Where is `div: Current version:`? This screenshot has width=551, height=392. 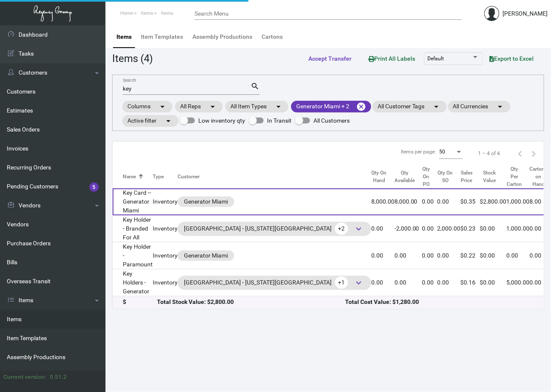
div: Current version: is located at coordinates (25, 377).